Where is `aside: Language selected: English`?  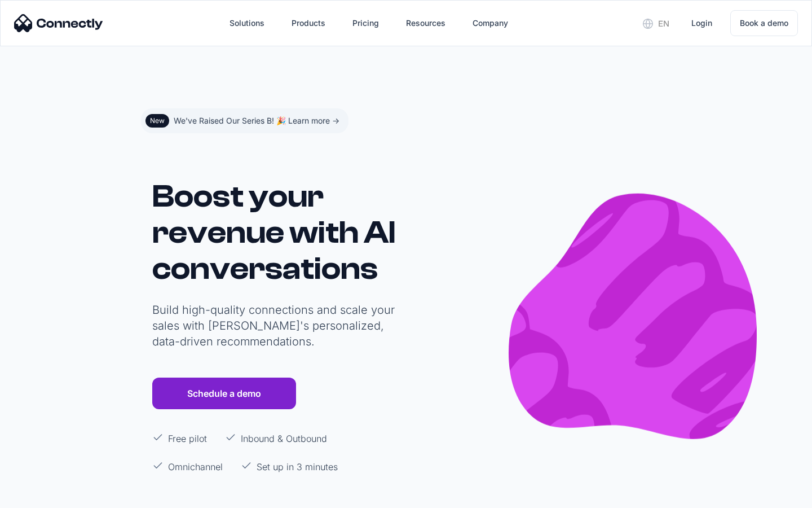 aside: Language selected: English is located at coordinates (40, 495).